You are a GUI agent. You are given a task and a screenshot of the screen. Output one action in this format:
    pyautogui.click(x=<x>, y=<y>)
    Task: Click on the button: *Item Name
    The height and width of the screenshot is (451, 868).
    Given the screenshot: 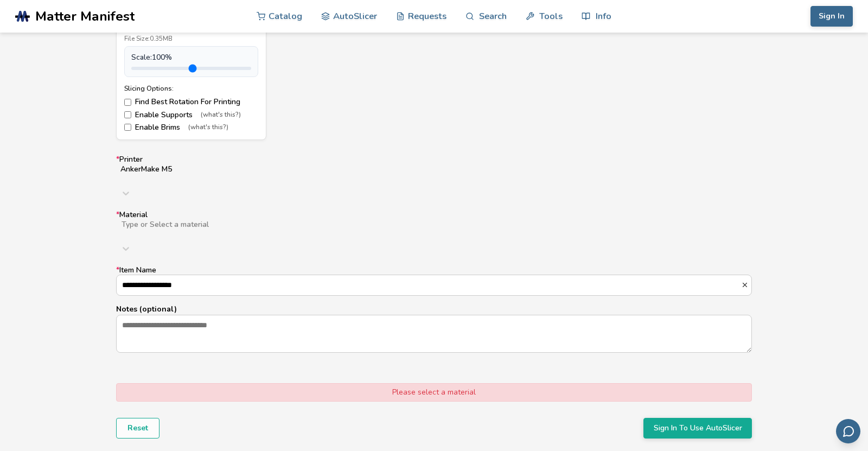 What is the action you would take?
    pyautogui.click(x=746, y=285)
    